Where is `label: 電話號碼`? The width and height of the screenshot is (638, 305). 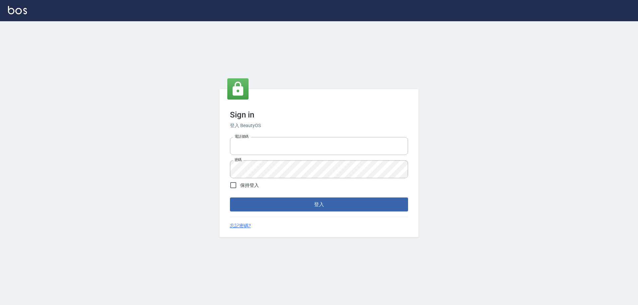 label: 電話號碼 is located at coordinates (241, 137).